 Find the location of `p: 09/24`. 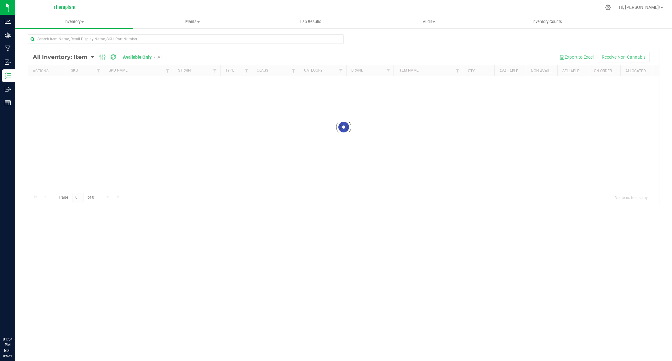

p: 09/24 is located at coordinates (8, 355).